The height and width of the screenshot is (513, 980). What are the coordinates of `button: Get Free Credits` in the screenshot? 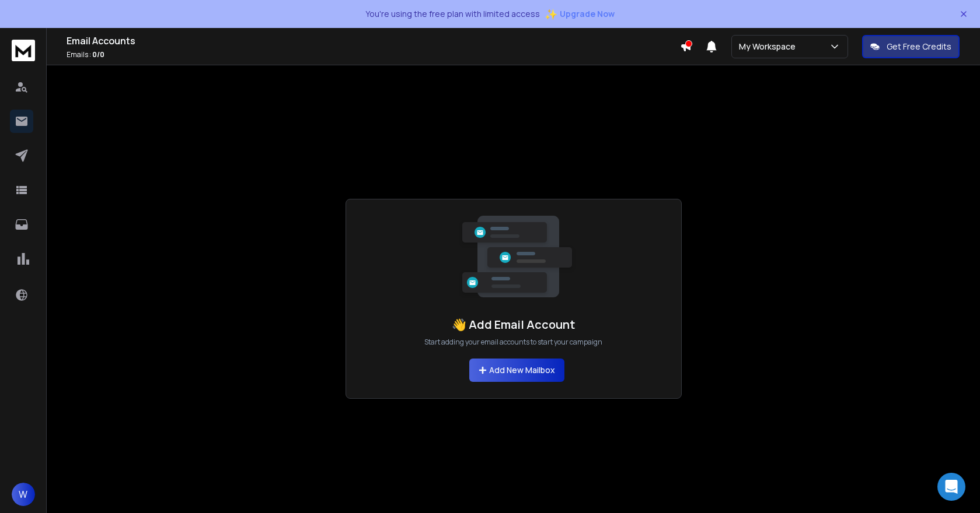 It's located at (910, 47).